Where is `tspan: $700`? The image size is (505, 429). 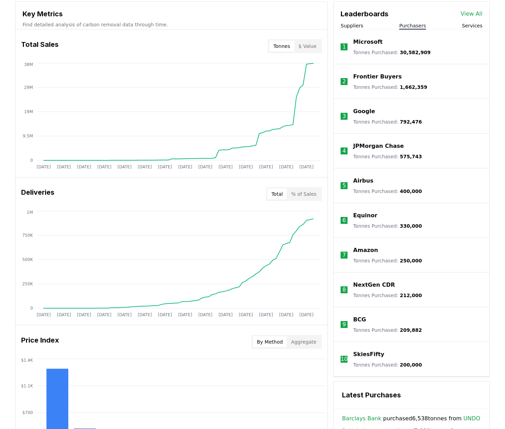
tspan: $700 is located at coordinates (27, 412).